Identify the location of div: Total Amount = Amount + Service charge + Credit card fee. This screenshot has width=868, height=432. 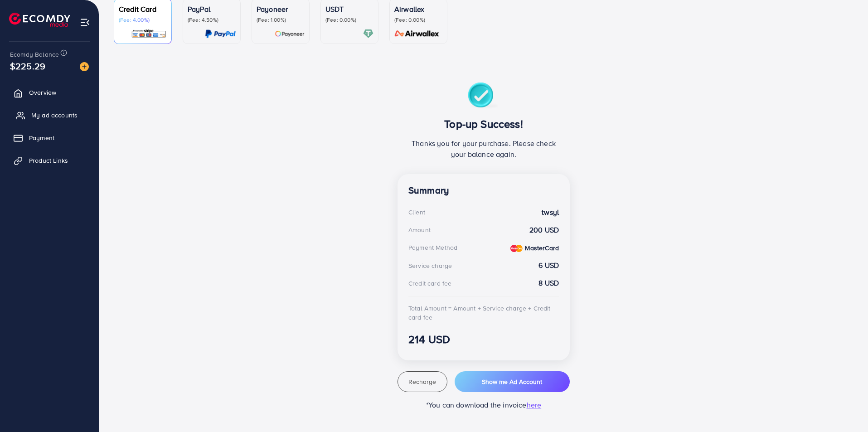
(483, 313).